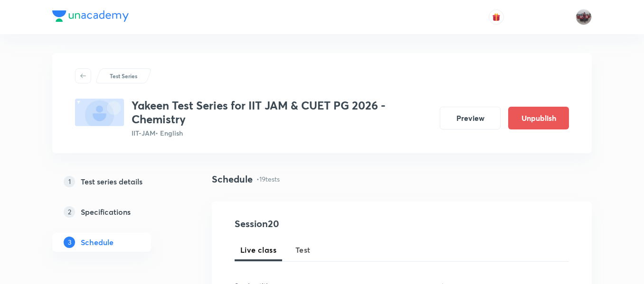 This screenshot has height=284, width=644. I want to click on p: 1, so click(70, 181).